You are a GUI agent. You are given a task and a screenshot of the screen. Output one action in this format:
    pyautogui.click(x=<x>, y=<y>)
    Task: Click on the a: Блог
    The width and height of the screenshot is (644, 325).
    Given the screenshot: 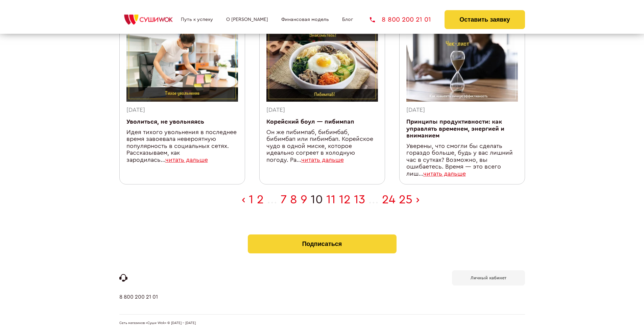 What is the action you would take?
    pyautogui.click(x=347, y=20)
    